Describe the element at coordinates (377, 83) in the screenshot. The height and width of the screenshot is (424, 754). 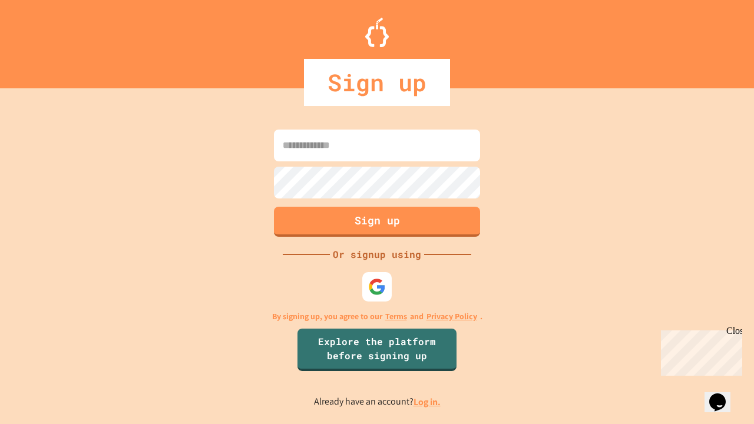
I see `div: Sign up` at that location.